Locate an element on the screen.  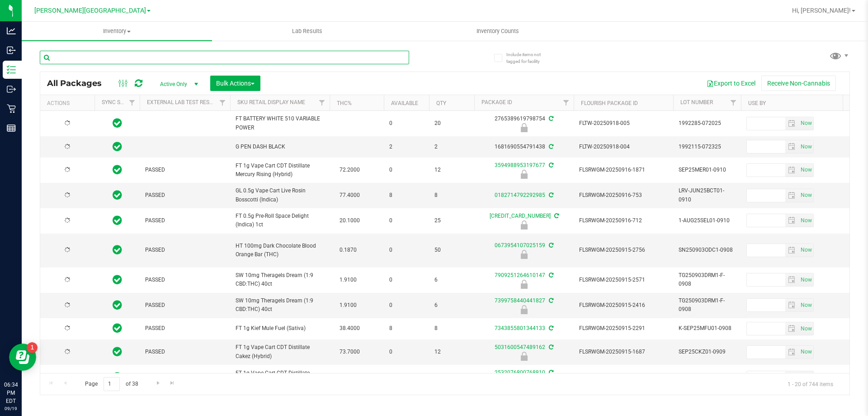
span: FT 1g Vape Cart CDT Distillate Mercury Rising (Hybrid) is located at coordinates (280, 170).